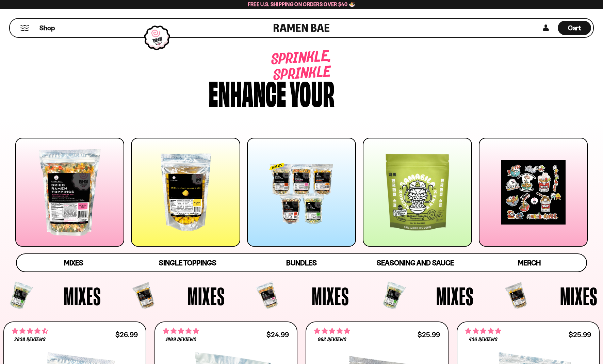 This screenshot has width=603, height=364. What do you see at coordinates (575, 28) in the screenshot?
I see `span: Cart` at bounding box center [575, 28].